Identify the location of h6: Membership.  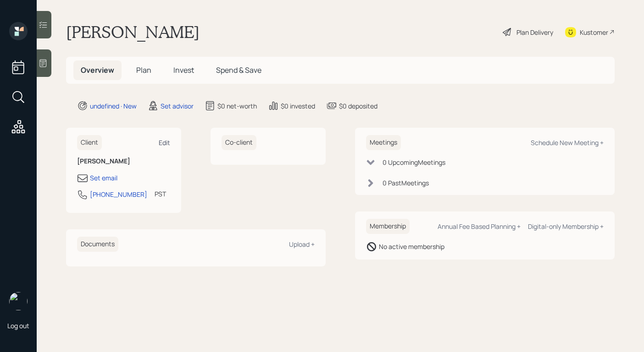
(387, 226).